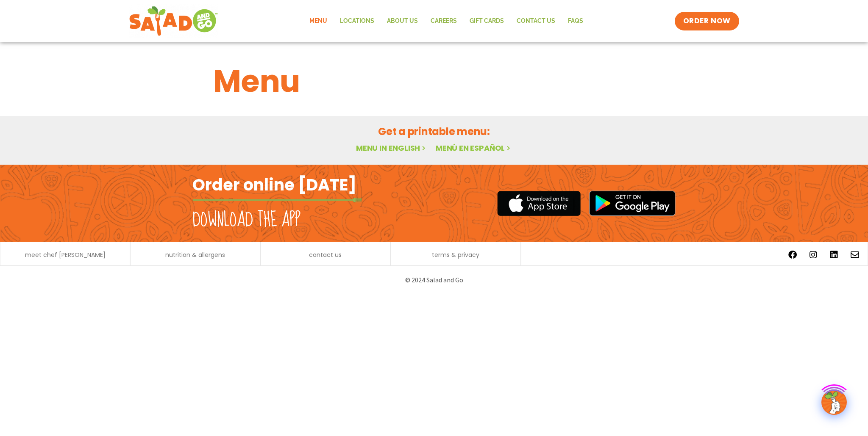  I want to click on span: nutrition & allergens, so click(195, 255).